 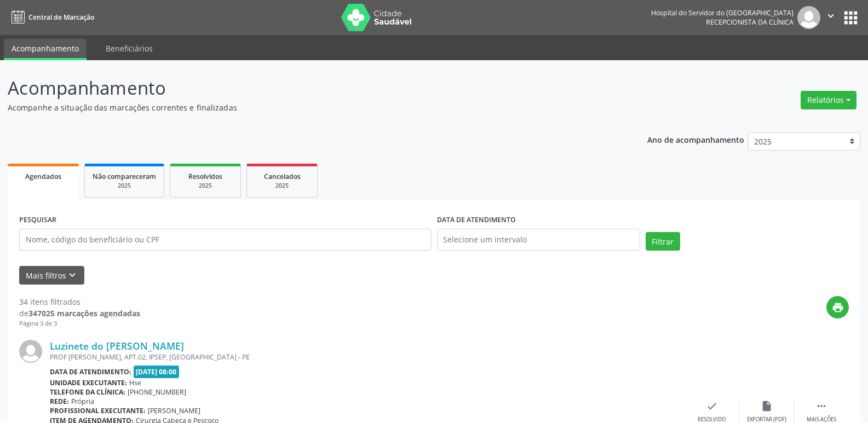 What do you see at coordinates (476, 220) in the screenshot?
I see `label: DATA DE ATENDIMENTO` at bounding box center [476, 220].